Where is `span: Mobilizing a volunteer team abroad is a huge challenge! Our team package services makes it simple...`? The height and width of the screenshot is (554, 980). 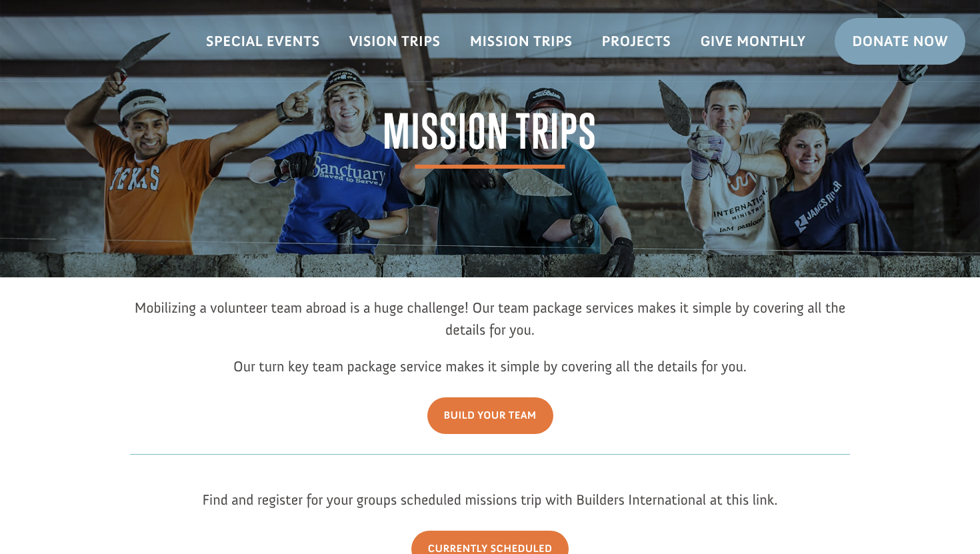 span: Mobilizing a volunteer team abroad is a huge challenge! Our team package services makes it simple... is located at coordinates (490, 319).